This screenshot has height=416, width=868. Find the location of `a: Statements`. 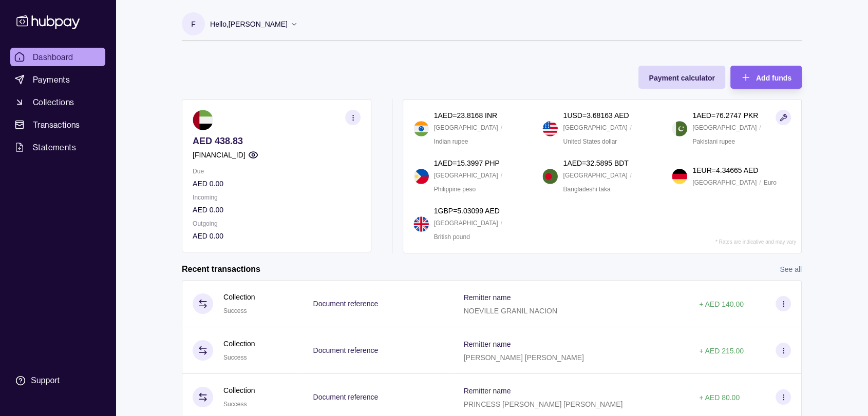

a: Statements is located at coordinates (58, 147).